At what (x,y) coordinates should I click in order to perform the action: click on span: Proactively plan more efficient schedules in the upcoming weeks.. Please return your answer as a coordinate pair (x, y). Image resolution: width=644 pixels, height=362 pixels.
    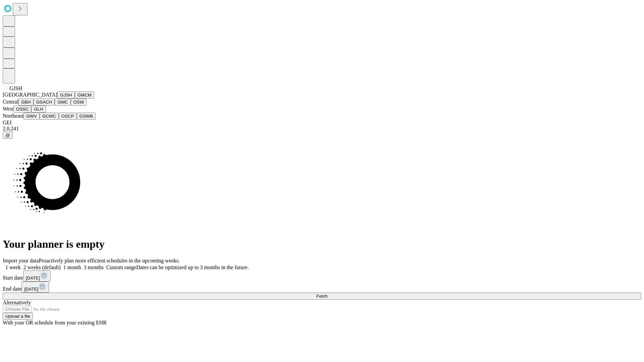
    Looking at the image, I should click on (109, 260).